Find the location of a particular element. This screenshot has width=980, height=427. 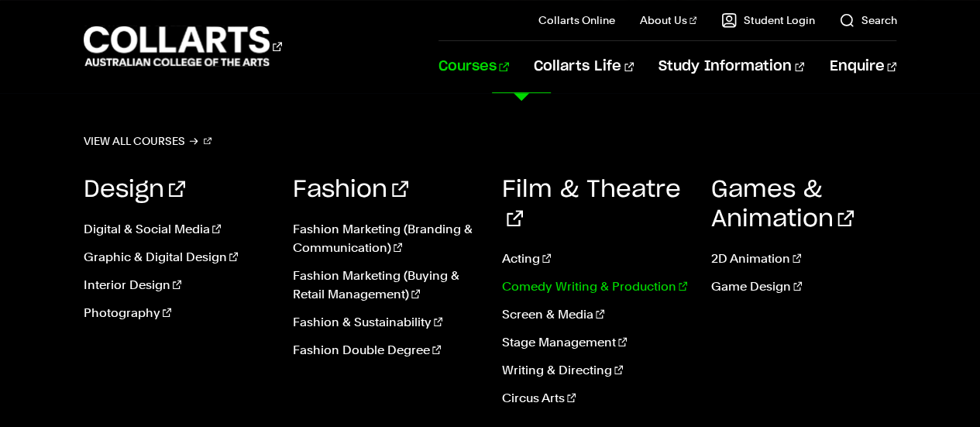

a: View all courses is located at coordinates (148, 141).